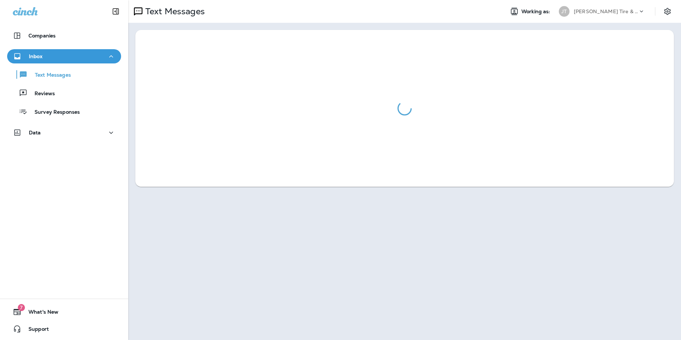 The height and width of the screenshot is (340, 681). Describe the element at coordinates (35, 330) in the screenshot. I see `span: Support` at that location.